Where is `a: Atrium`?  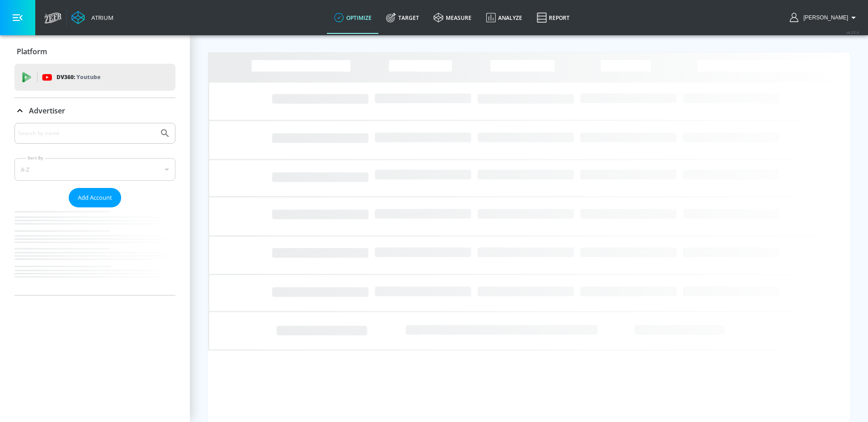
a: Atrium is located at coordinates (92, 18).